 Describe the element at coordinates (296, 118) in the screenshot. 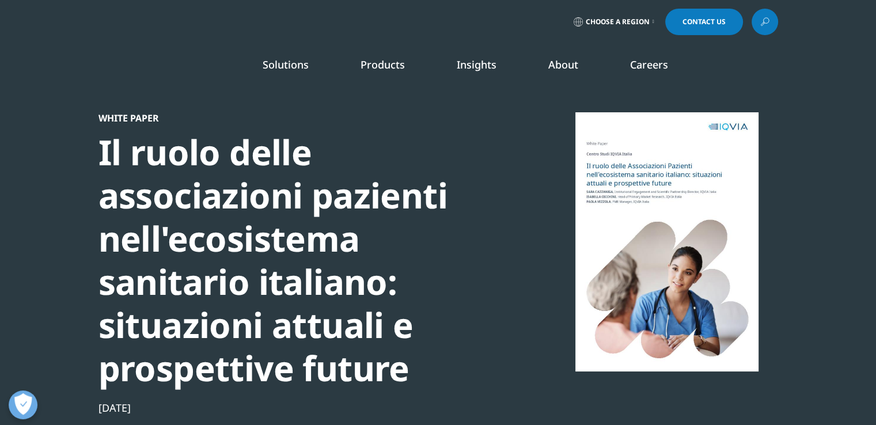

I see `div: White Paper` at that location.